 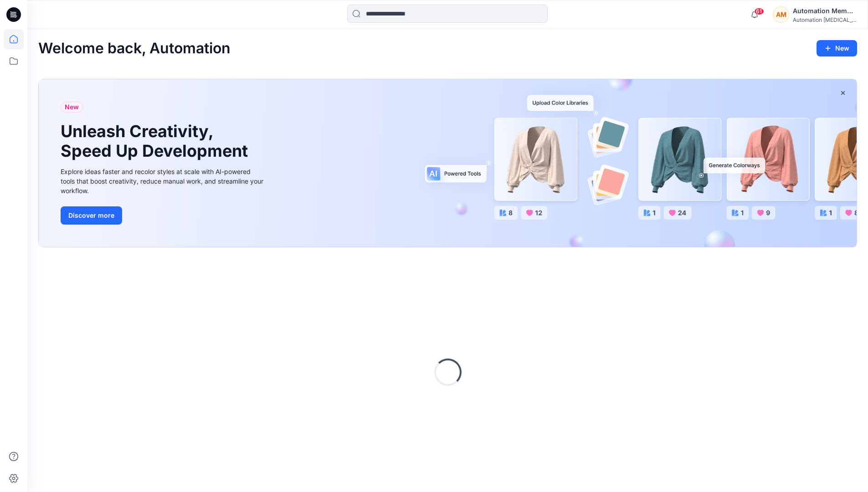 I want to click on button: Discover more, so click(x=91, y=215).